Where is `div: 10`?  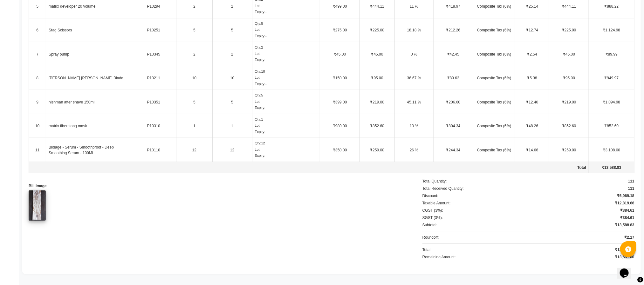
div: 10 is located at coordinates (286, 71).